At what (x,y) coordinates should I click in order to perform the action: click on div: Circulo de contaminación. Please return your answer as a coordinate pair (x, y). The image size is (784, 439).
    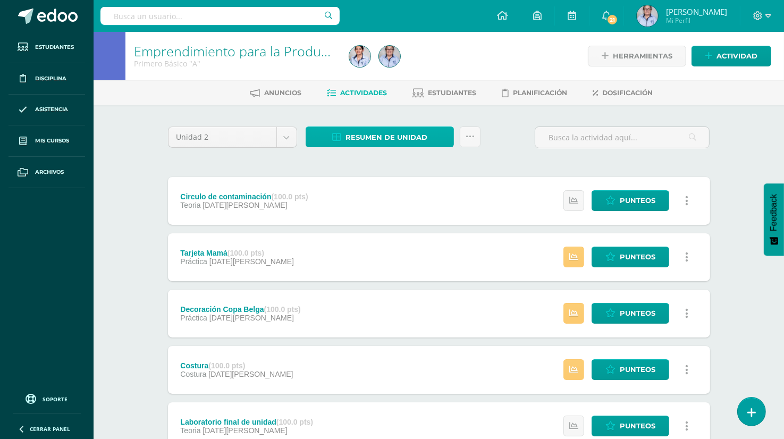
    Looking at the image, I should click on (244, 197).